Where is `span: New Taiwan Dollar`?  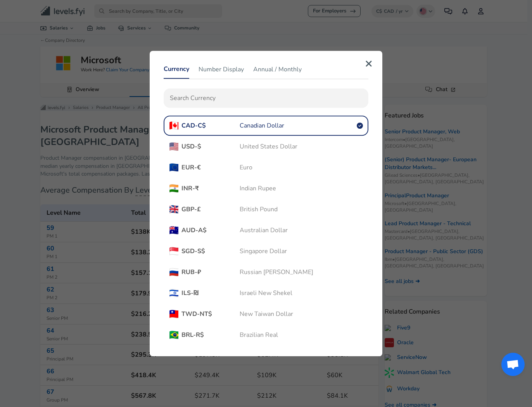 span: New Taiwan Dollar is located at coordinates (266, 314).